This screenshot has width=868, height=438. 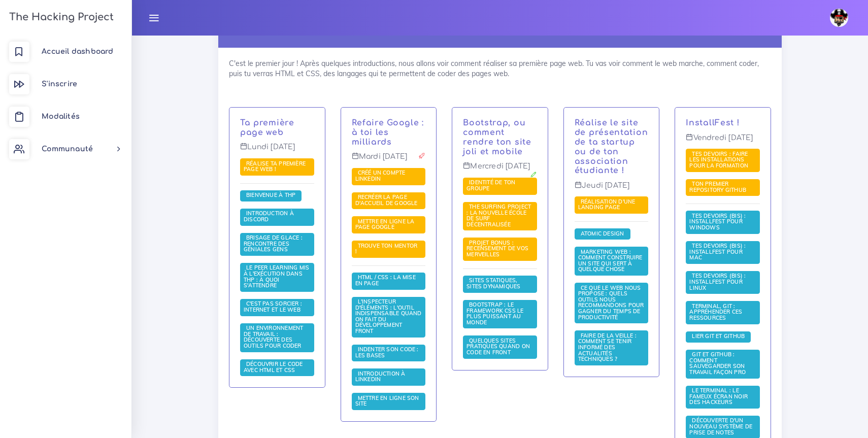 I want to click on a: Sites statiques, sites dynamiques, so click(x=495, y=284).